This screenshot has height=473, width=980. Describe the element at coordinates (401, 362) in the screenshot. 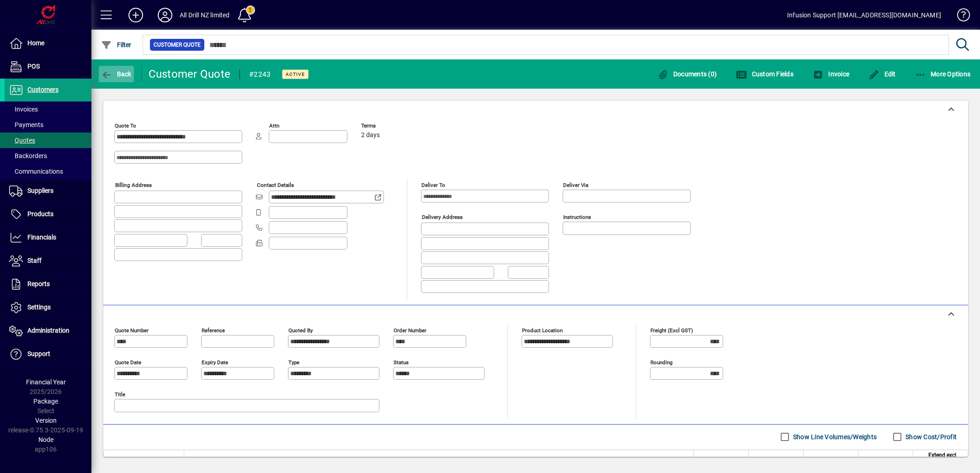

I see `mat-label: Status` at that location.